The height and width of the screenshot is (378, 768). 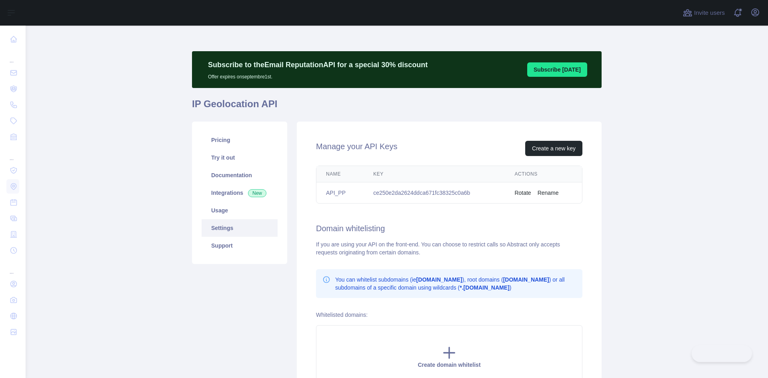 I want to click on h2: Manage your API Keys, so click(x=356, y=148).